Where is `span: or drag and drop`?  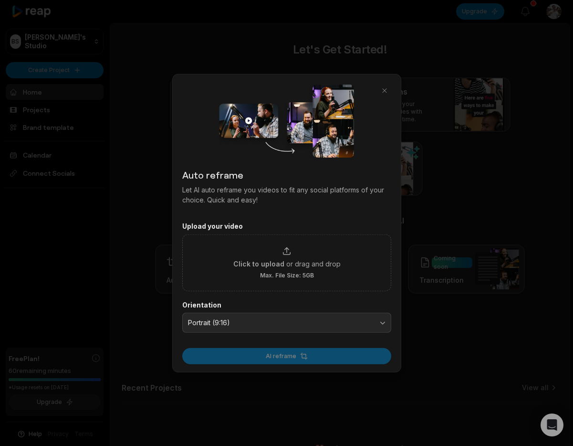 span: or drag and drop is located at coordinates (313, 263).